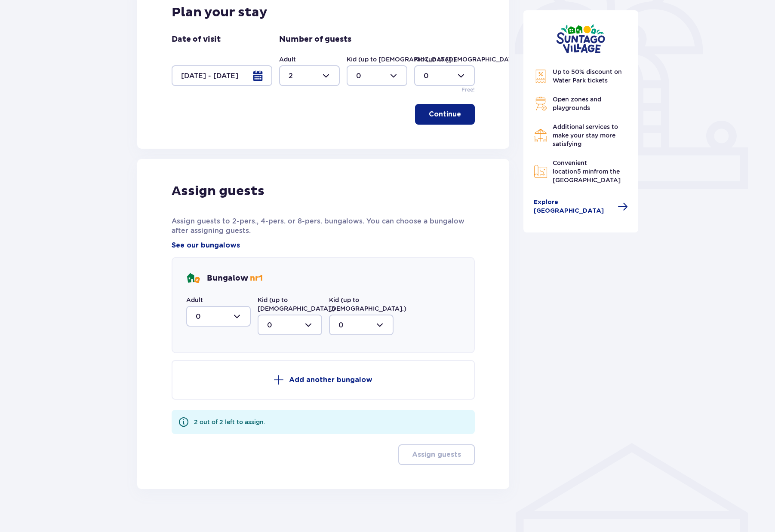 Image resolution: width=775 pixels, height=532 pixels. Describe the element at coordinates (541, 104) in the screenshot. I see `img: Grill Icon` at that location.